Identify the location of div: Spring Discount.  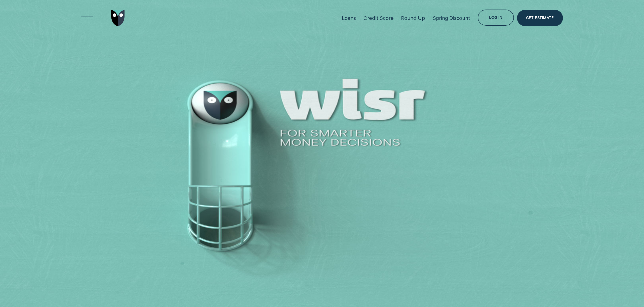
(451, 18).